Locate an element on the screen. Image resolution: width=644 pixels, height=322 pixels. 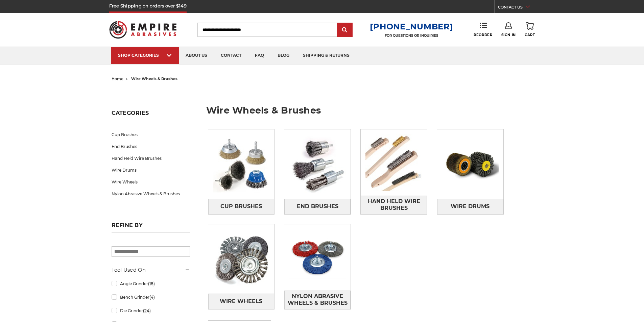
h1: wire wheels & brushes is located at coordinates (369, 113).